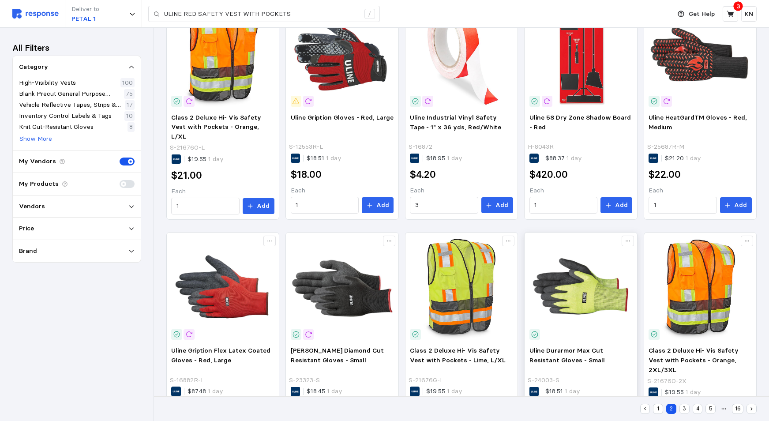 The image size is (769, 421). Describe the element at coordinates (696, 14) in the screenshot. I see `button: Get Help` at that location.